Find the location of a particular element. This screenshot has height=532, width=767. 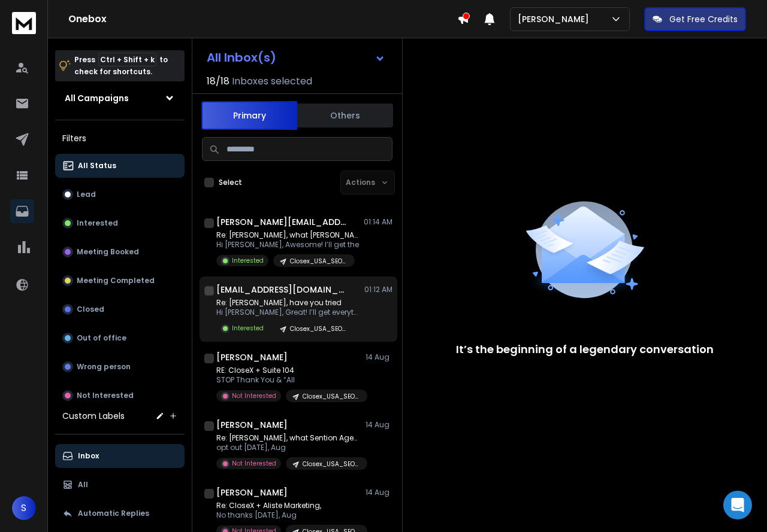

button: Get Free Credits is located at coordinates (695, 19).